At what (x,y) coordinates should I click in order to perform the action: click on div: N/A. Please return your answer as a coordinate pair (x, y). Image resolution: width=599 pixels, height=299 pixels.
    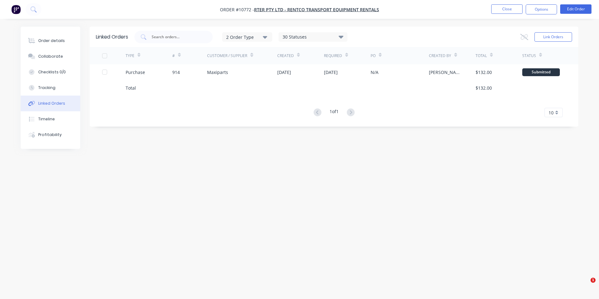
    Looking at the image, I should click on (374, 72).